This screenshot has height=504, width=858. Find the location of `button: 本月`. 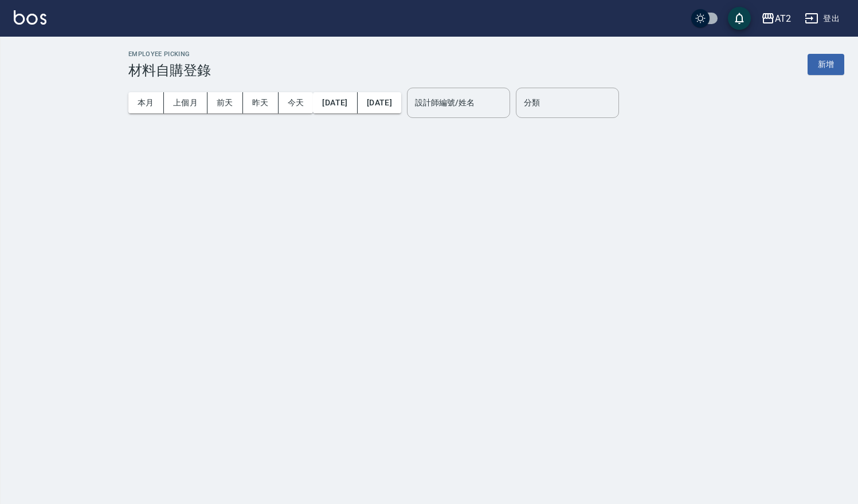

button: 本月 is located at coordinates (146, 103).